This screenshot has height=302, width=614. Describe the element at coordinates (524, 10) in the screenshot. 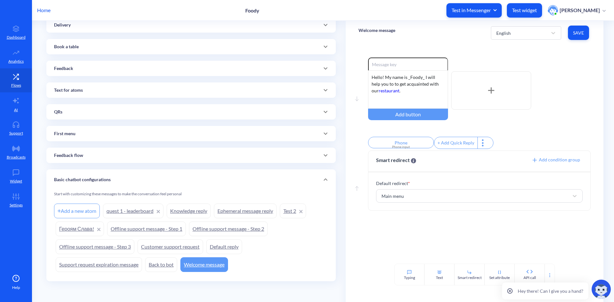

I see `p: Test widget` at that location.